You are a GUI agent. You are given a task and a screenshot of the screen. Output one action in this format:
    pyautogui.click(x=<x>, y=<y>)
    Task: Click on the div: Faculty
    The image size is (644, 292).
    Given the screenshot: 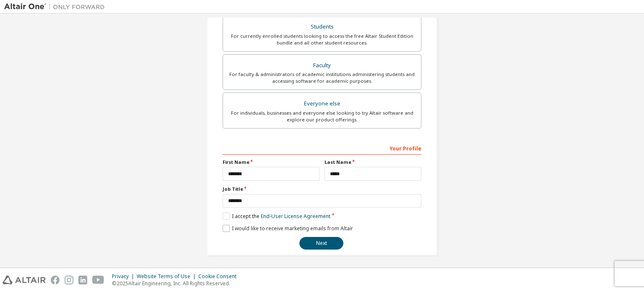 What is the action you would take?
    pyautogui.click(x=322, y=66)
    